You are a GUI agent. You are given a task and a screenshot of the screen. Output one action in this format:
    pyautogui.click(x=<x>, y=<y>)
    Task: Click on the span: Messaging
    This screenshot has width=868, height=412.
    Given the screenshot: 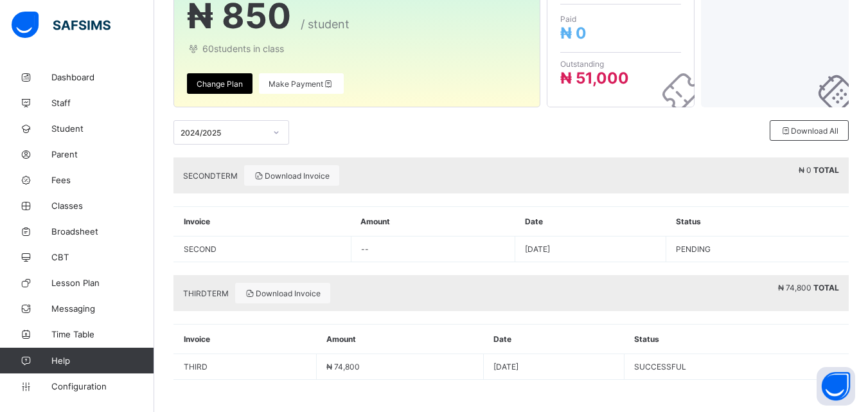 What is the action you would take?
    pyautogui.click(x=103, y=308)
    